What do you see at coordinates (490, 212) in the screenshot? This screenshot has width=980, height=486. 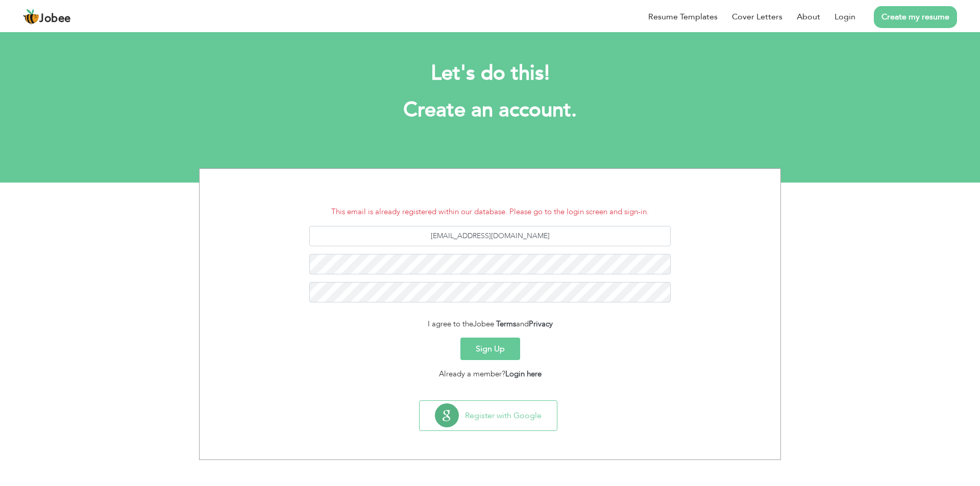 I see `li: This email is already registered within our database. Please go to the login screen and sign-in.` at bounding box center [490, 212].